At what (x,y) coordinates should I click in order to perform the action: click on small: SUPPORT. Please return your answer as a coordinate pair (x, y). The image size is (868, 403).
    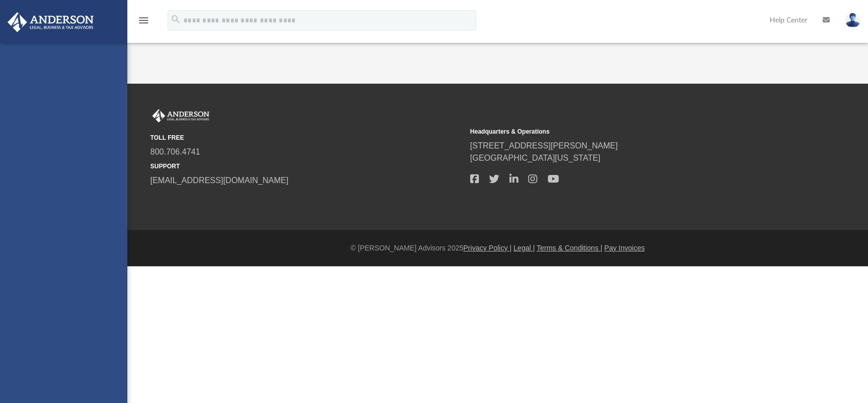
    Looking at the image, I should click on (307, 166).